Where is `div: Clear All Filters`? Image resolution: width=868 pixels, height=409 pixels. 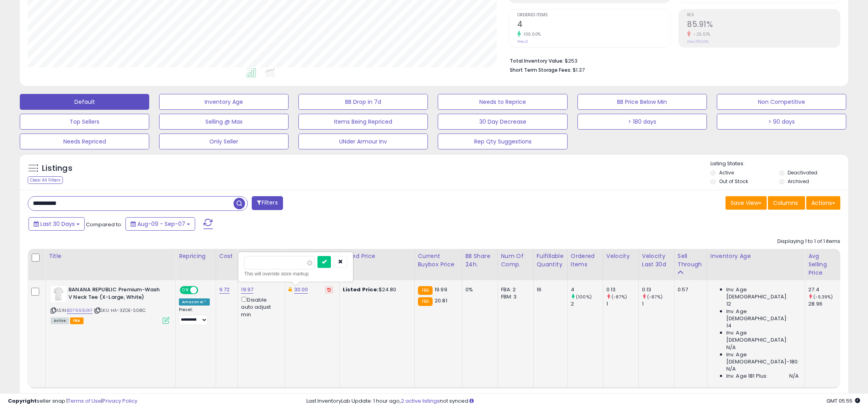
div: Clear All Filters is located at coordinates (45, 180).